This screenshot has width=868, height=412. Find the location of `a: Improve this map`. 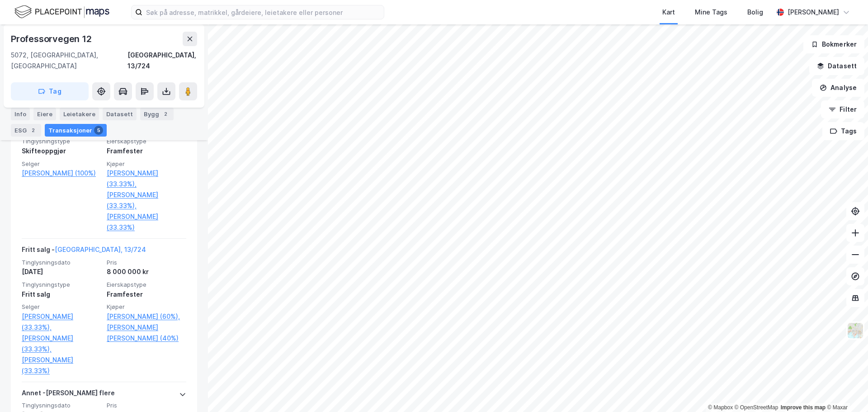

a: Improve this map is located at coordinates (803, 407).